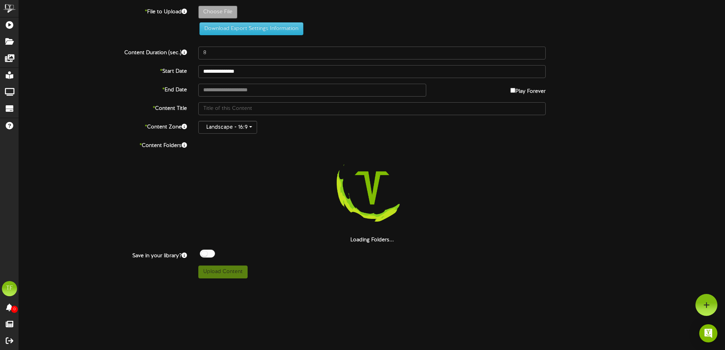 The image size is (725, 350). What do you see at coordinates (103, 11) in the screenshot?
I see `label: File to Upload` at bounding box center [103, 11].